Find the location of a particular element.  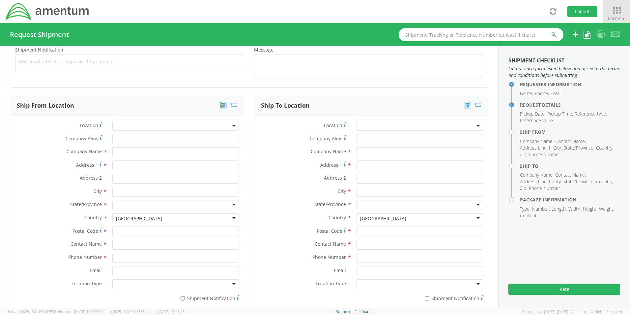

li: Content is located at coordinates (529, 215).